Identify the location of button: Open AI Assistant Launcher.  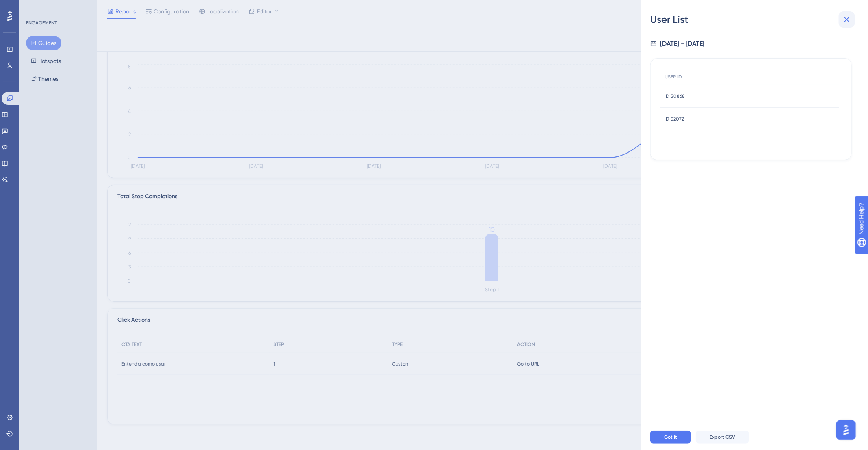
(12, 12).